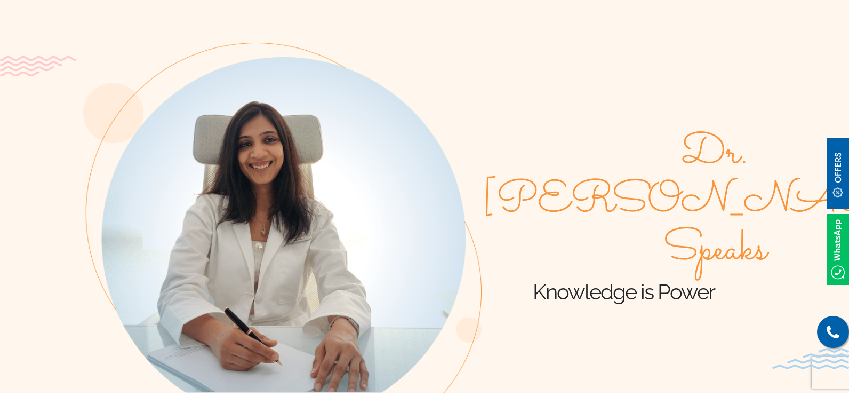 The height and width of the screenshot is (396, 849). What do you see at coordinates (838, 249) in the screenshot?
I see `img: Whatsappicon` at bounding box center [838, 249].